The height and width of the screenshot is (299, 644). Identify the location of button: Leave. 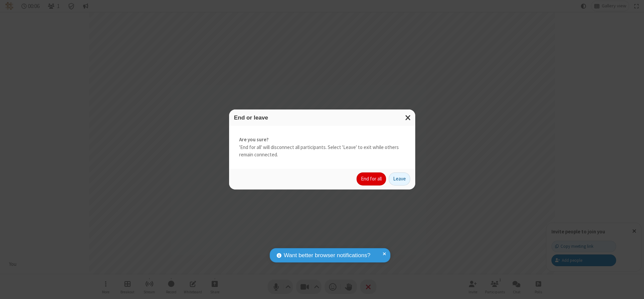
(400, 180).